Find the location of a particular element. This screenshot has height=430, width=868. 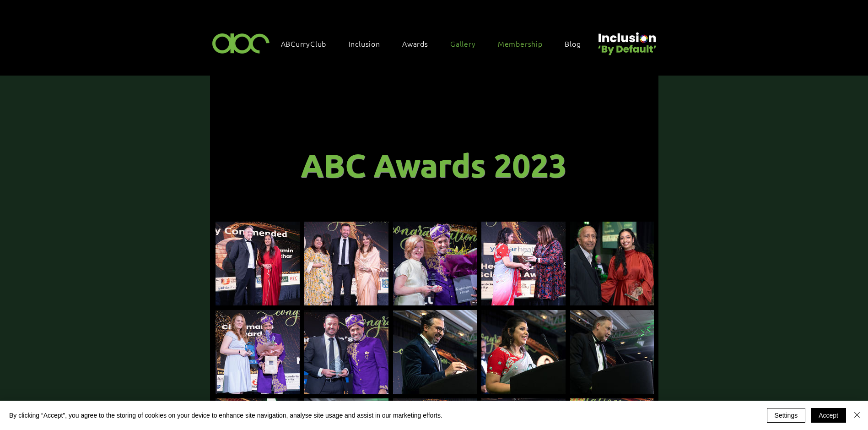

span: Blog is located at coordinates (573, 44).